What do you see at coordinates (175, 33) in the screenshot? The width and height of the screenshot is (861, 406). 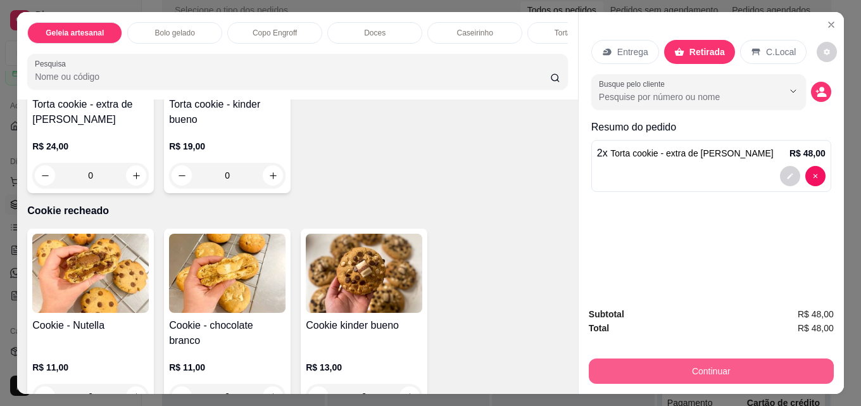 I see `p: Bolo gelado` at bounding box center [175, 33].